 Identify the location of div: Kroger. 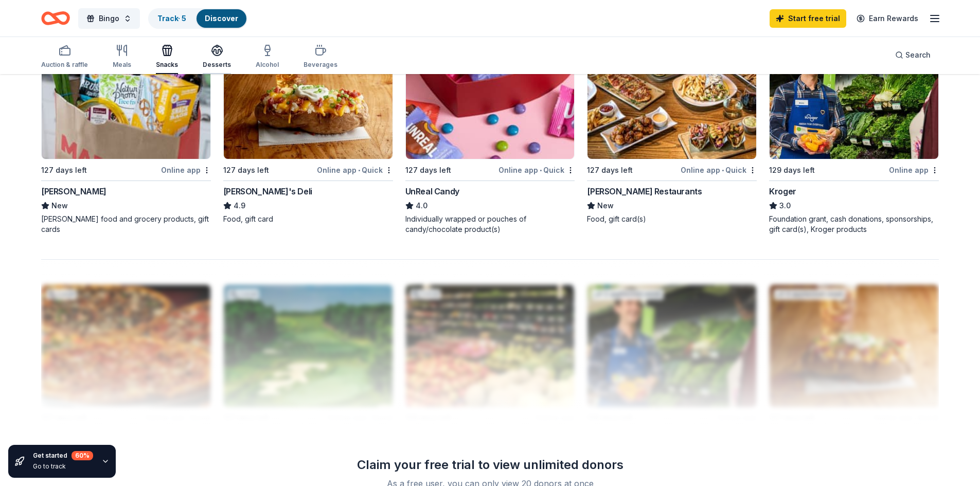
(783, 191).